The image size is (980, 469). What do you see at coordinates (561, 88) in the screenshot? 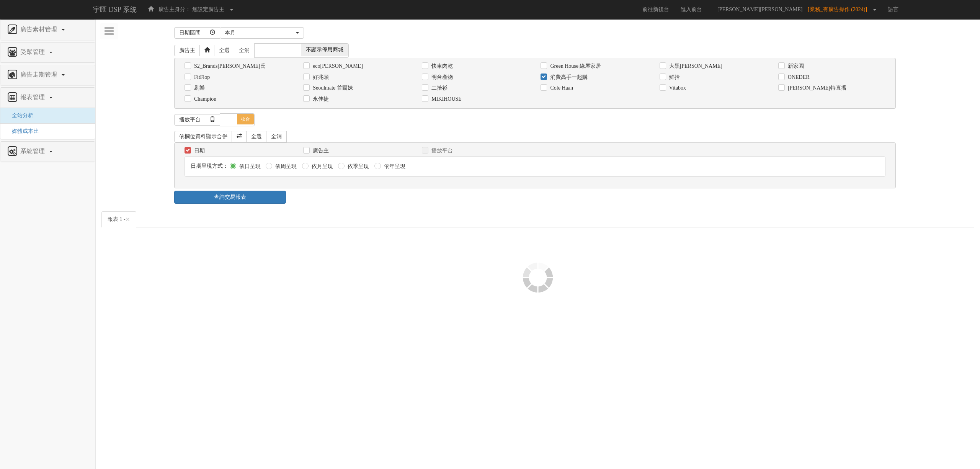
I see `label: Cole Haan` at bounding box center [561, 88].